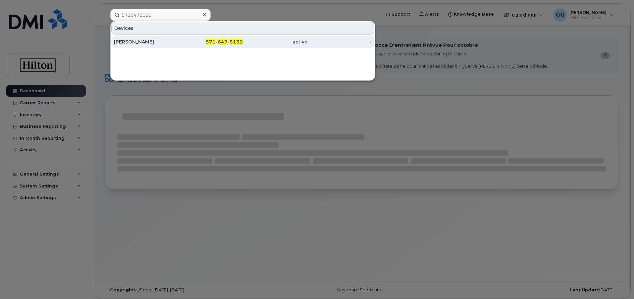  What do you see at coordinates (243, 28) in the screenshot?
I see `div: Devices` at bounding box center [243, 28].